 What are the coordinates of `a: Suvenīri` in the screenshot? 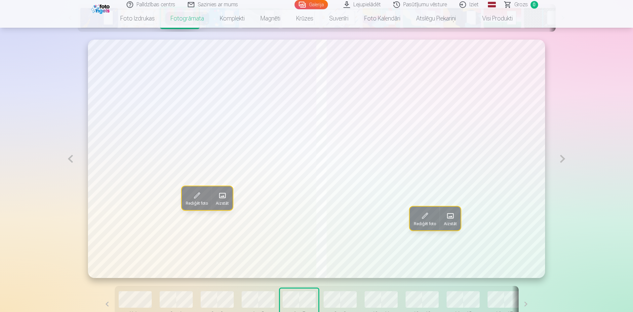 It's located at (339, 19).